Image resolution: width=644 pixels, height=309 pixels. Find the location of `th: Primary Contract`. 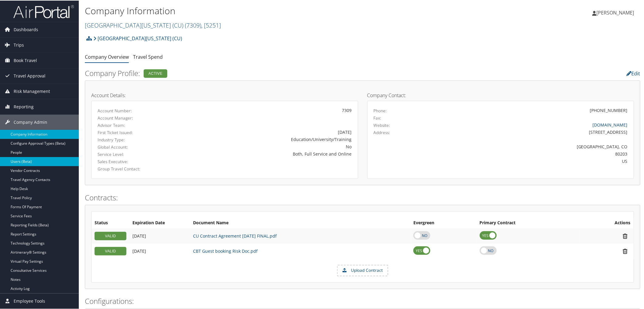

th: Primary Contract is located at coordinates (528, 222).